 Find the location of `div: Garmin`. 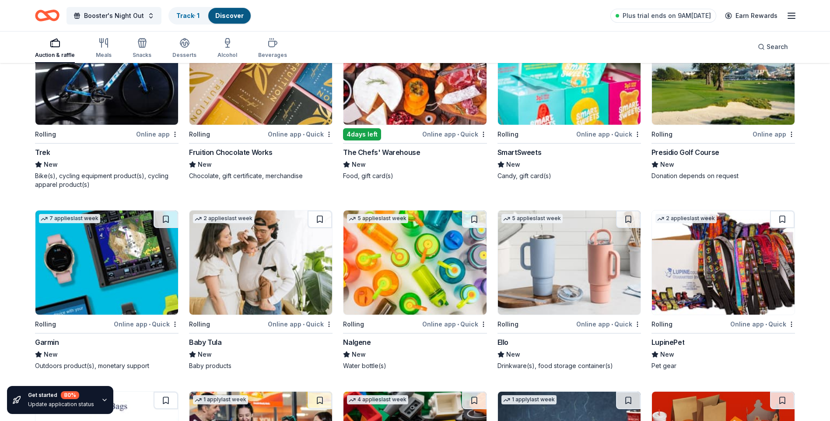

div: Garmin is located at coordinates (47, 342).